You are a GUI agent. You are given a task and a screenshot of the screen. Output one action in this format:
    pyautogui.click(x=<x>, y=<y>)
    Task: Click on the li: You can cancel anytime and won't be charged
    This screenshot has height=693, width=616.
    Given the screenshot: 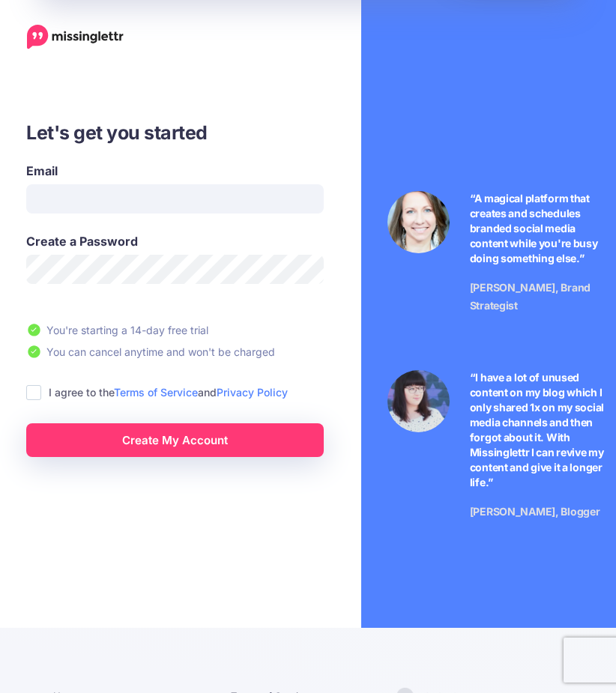 What is the action you would take?
    pyautogui.click(x=175, y=352)
    